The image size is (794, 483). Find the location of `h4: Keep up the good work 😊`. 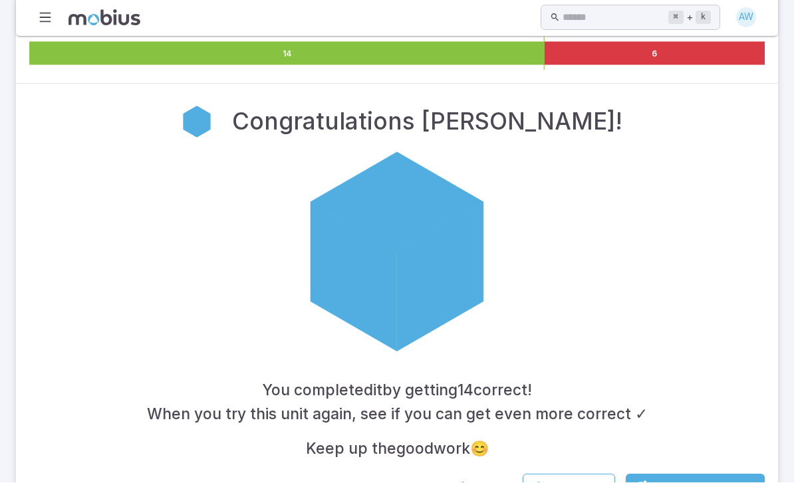

h4: Keep up the good work 😊 is located at coordinates (397, 449).